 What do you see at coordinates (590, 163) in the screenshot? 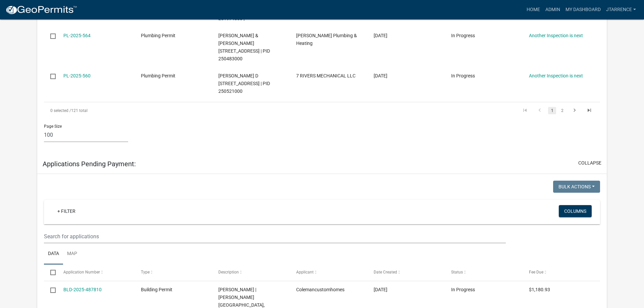
I see `button: collapse` at bounding box center [590, 163].